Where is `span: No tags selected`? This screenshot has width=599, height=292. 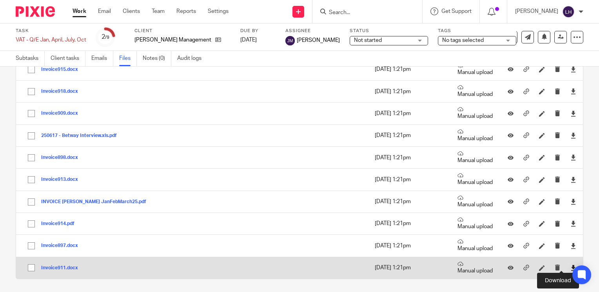
span: No tags selected is located at coordinates (463, 40).